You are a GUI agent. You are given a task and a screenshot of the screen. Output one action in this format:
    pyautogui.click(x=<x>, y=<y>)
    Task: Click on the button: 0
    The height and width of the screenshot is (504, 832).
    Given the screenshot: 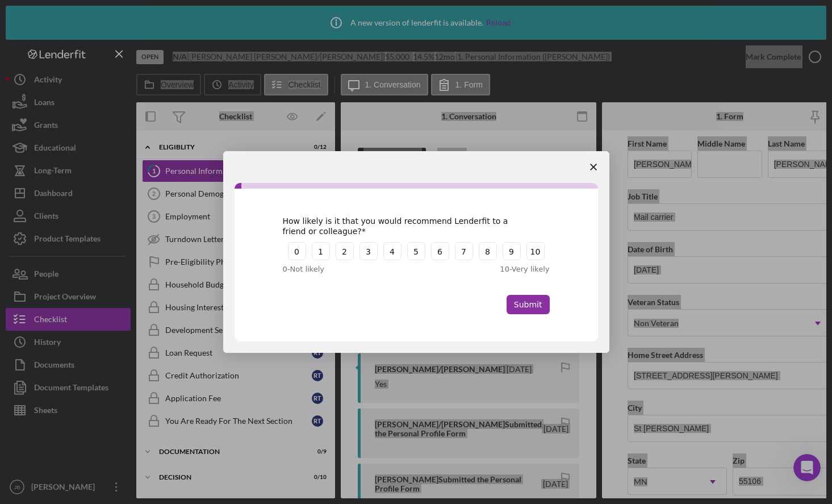 What is the action you would take?
    pyautogui.click(x=297, y=251)
    